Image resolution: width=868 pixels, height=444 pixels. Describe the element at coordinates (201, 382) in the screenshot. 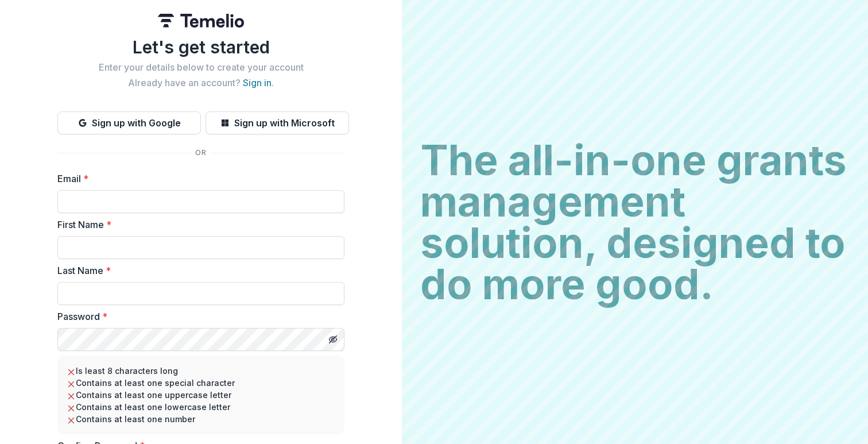

I see `li: Contains at least one special character` at that location.